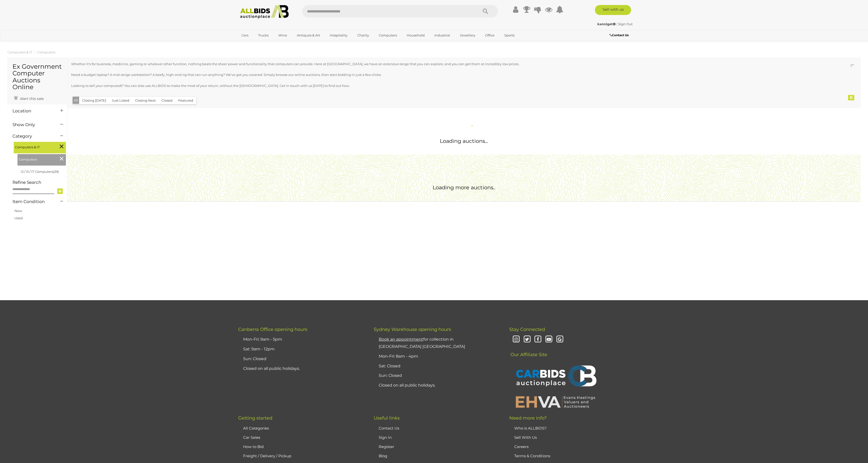 The height and width of the screenshot is (463, 868). I want to click on a: Hospitality, so click(339, 36).